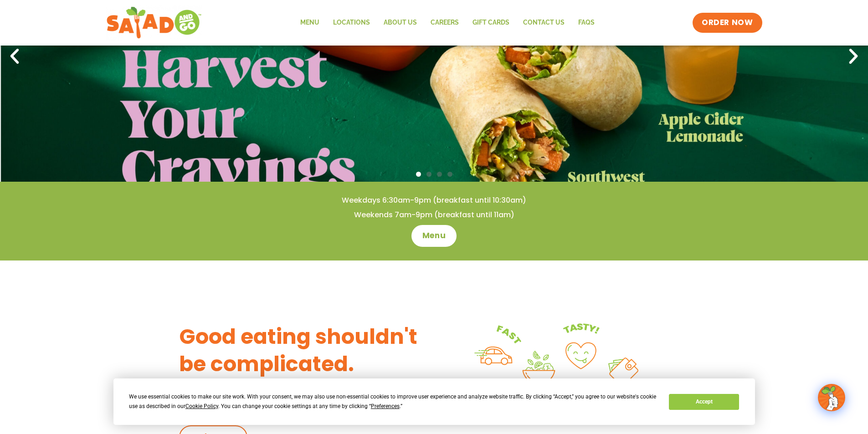  What do you see at coordinates (727, 23) in the screenshot?
I see `span: ORDER NOW` at bounding box center [727, 23].